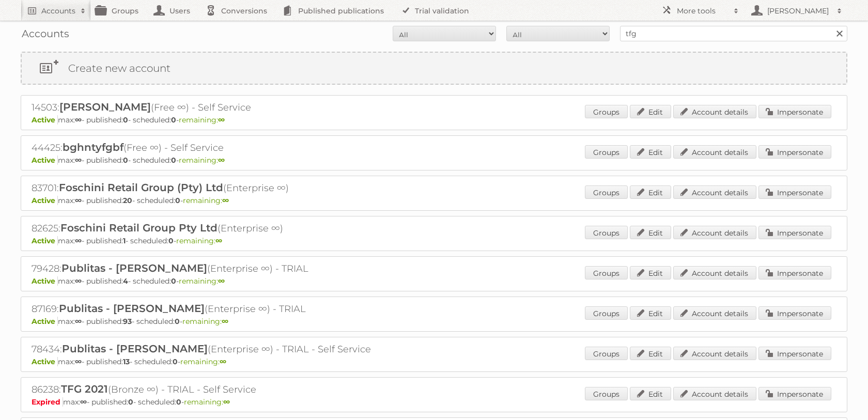 The height and width of the screenshot is (420, 868). I want to click on strong: 13, so click(126, 361).